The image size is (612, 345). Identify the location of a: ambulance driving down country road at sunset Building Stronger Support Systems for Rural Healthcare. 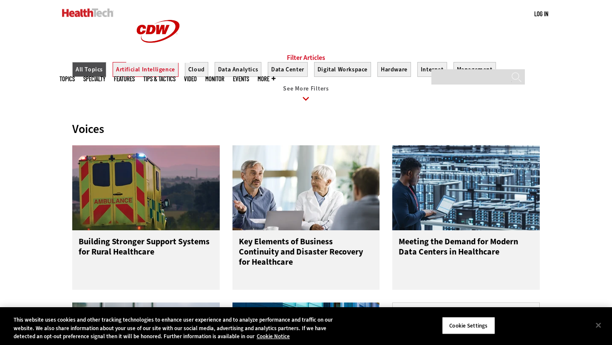
(146, 218).